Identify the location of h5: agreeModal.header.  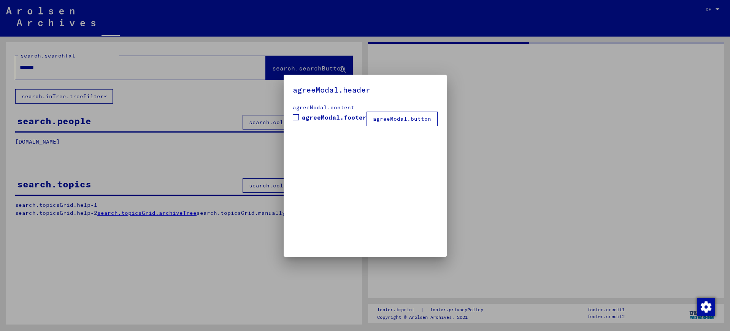
(365, 90).